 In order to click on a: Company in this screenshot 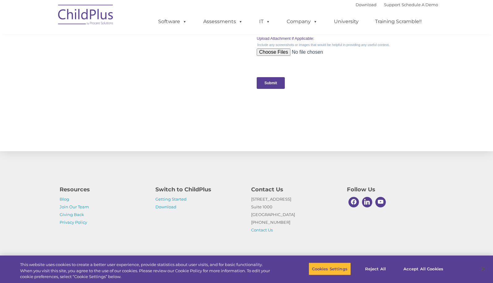, I will do `click(302, 22)`.